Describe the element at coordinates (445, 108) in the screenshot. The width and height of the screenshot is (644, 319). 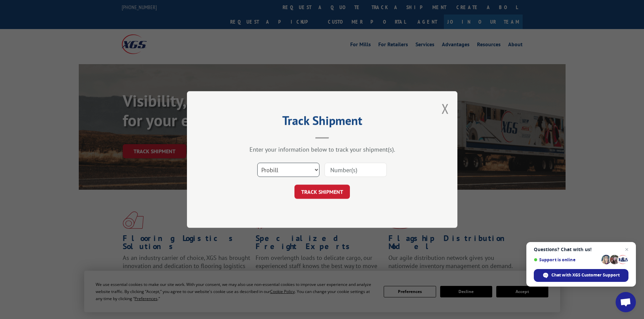
I see `button: Close modal` at that location.